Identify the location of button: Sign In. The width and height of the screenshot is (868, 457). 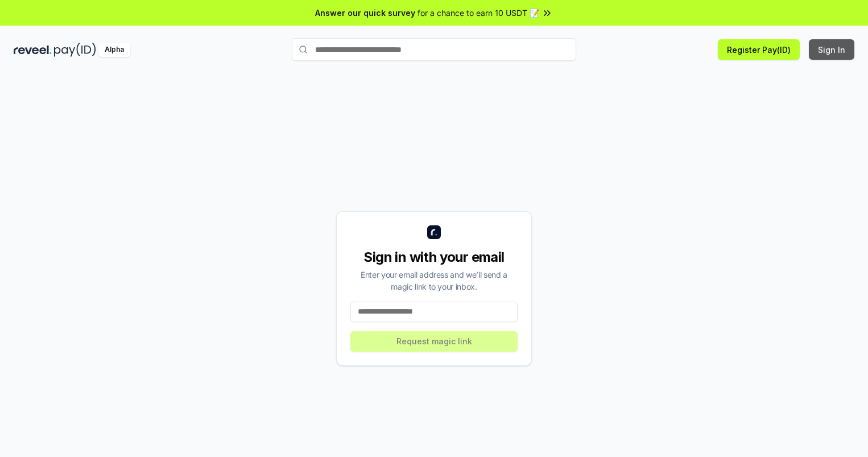
(832, 50).